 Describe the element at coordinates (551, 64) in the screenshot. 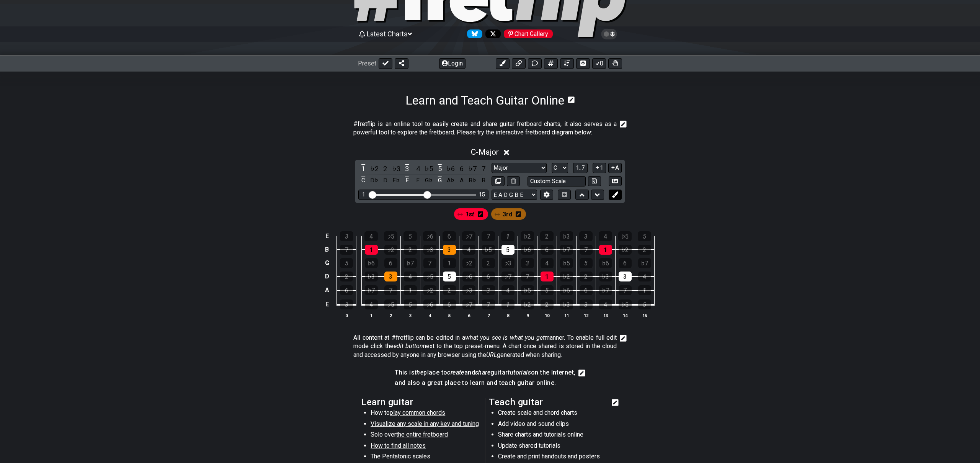

I see `button: Add scale/chord fretkit item` at that location.